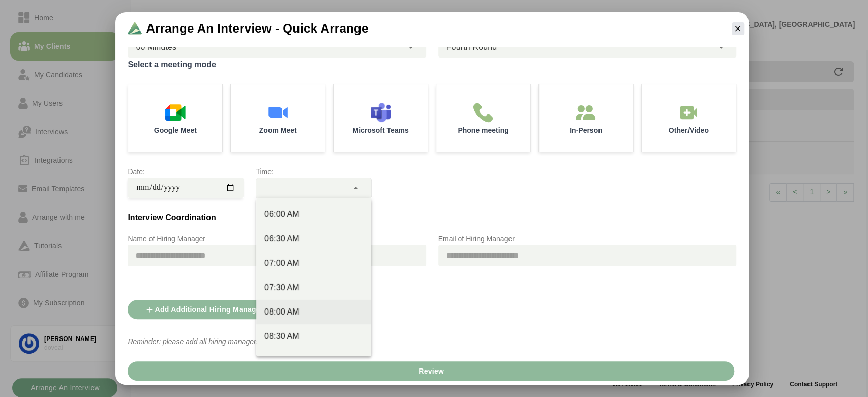 The height and width of the screenshot is (397, 868). What do you see at coordinates (204, 309) in the screenshot?
I see `span: Add Additional Hiring Manager` at bounding box center [204, 309].